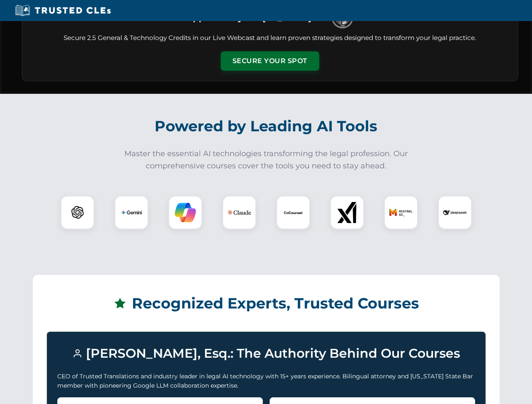 This screenshot has width=532, height=404. What do you see at coordinates (132, 212) in the screenshot?
I see `img: Gemini Logo` at bounding box center [132, 212].